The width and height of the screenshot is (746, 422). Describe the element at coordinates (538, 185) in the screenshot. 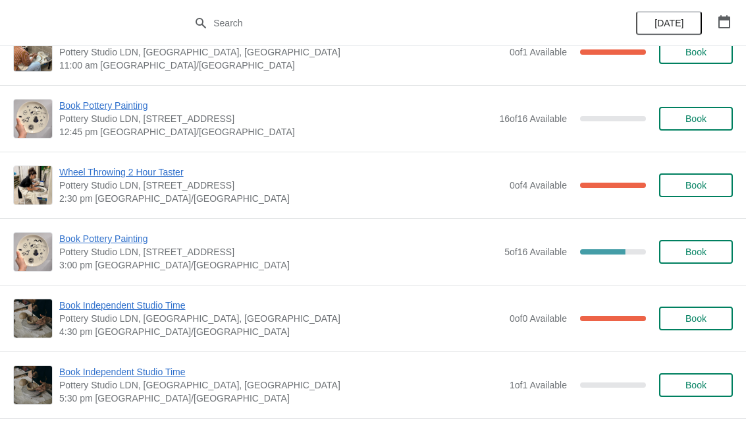

I see `span: 0 of 4 Available` at that location.